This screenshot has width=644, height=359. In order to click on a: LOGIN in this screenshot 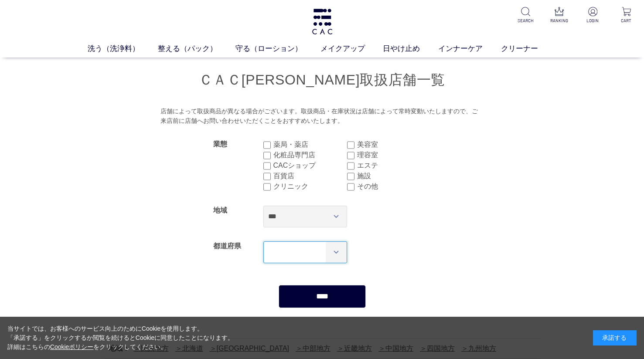, I will do `click(593, 15)`.